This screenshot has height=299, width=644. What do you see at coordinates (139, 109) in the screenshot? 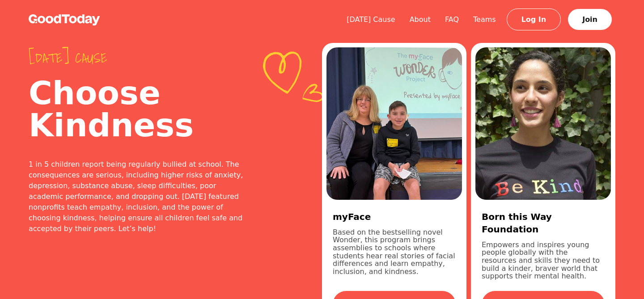
I see `h2: Choose Kindness` at bounding box center [139, 109].